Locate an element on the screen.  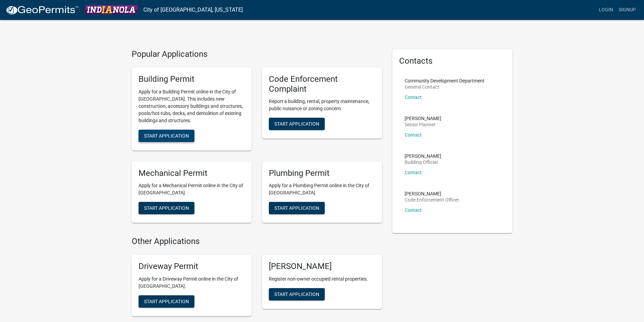
p: Senior Planner is located at coordinates (423, 124).